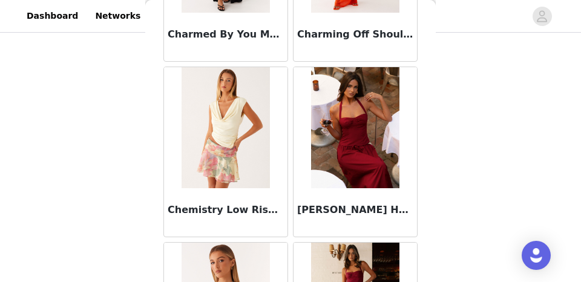 Image resolution: width=581 pixels, height=282 pixels. Describe the element at coordinates (537, 256) in the screenshot. I see `div: Open Intercom Messenger` at that location.